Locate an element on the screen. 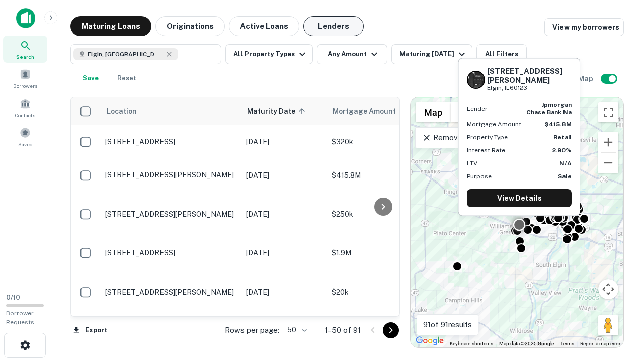  a: View my borrowers is located at coordinates (584, 27).